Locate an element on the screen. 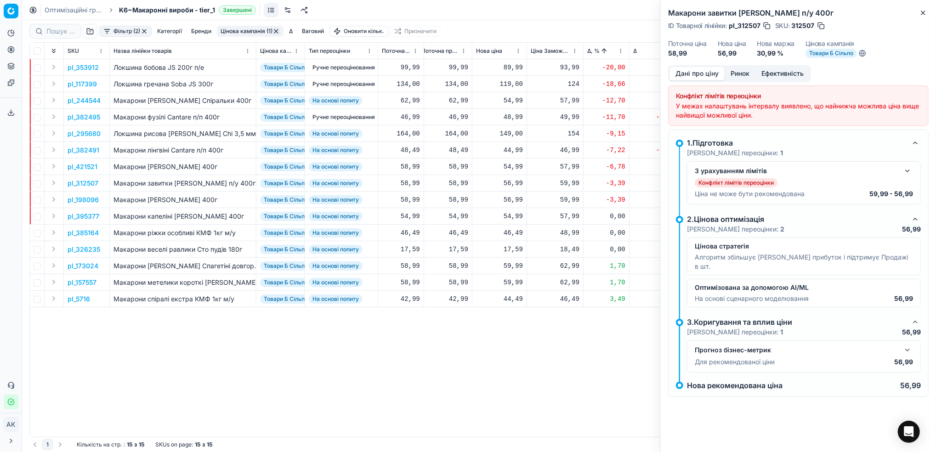 The image size is (936, 452). div: -4 is located at coordinates (652, 167).